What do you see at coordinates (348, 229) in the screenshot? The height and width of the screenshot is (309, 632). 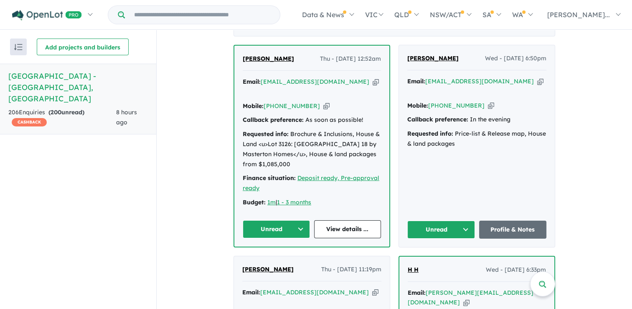 I see `a: View details ...` at bounding box center [348, 229].